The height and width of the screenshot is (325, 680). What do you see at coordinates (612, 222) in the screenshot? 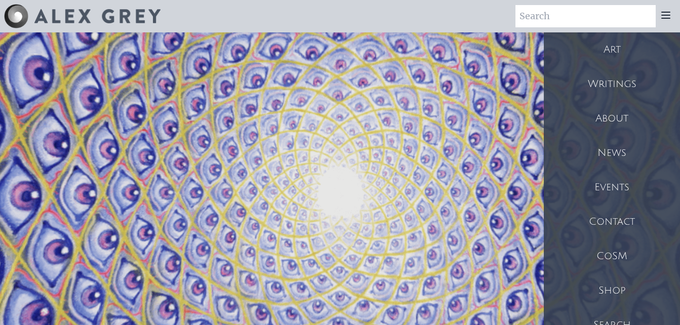
I see `a: Contact` at bounding box center [612, 222].